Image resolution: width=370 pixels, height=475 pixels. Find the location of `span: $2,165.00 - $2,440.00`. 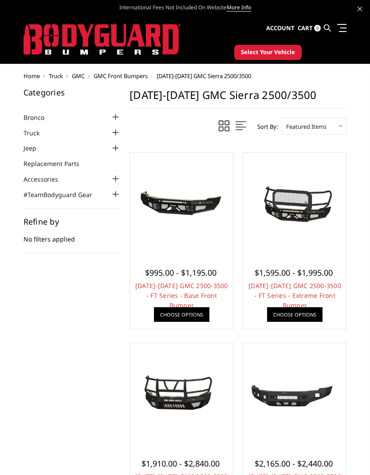

span: $2,165.00 - $2,440.00 is located at coordinates (294, 464).